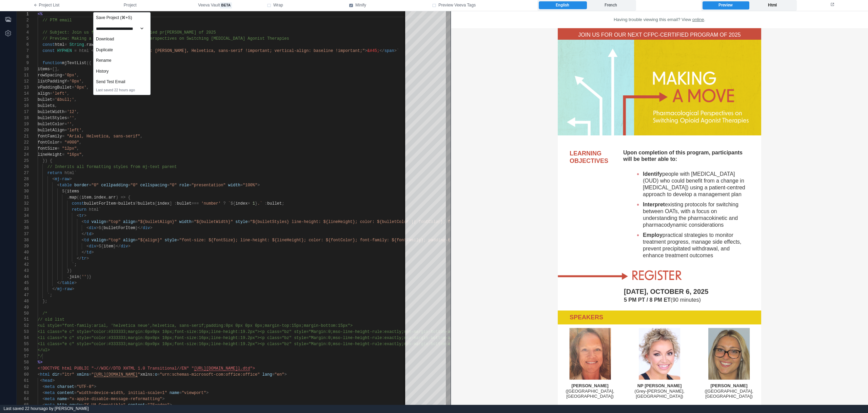  I want to click on p: Having trouble viewing this email? View ., so click(208, 9).